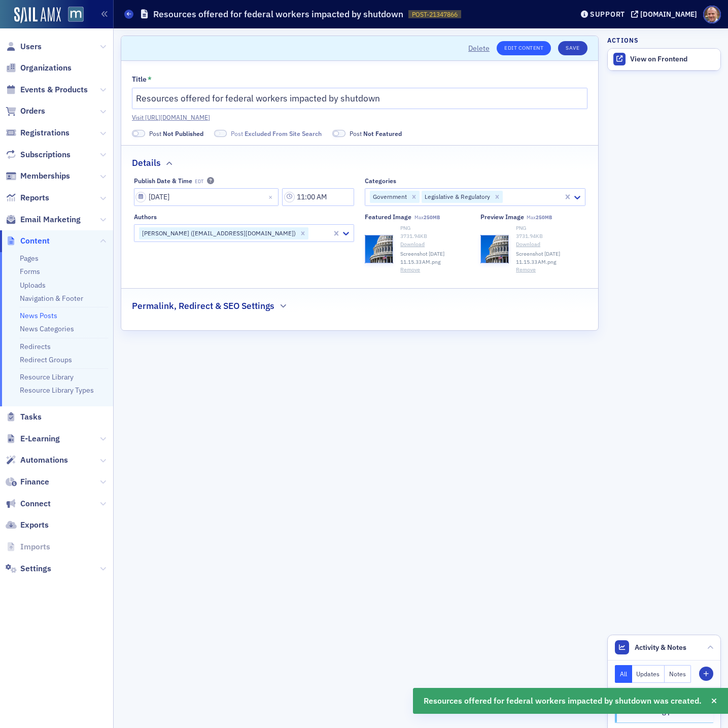 This screenshot has width=728, height=728. What do you see at coordinates (35, 347) in the screenshot?
I see `a: Redirects` at bounding box center [35, 347].